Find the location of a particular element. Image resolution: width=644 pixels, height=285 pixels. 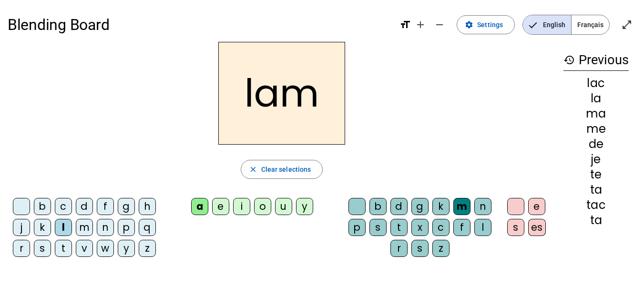

div: h is located at coordinates (147, 207).